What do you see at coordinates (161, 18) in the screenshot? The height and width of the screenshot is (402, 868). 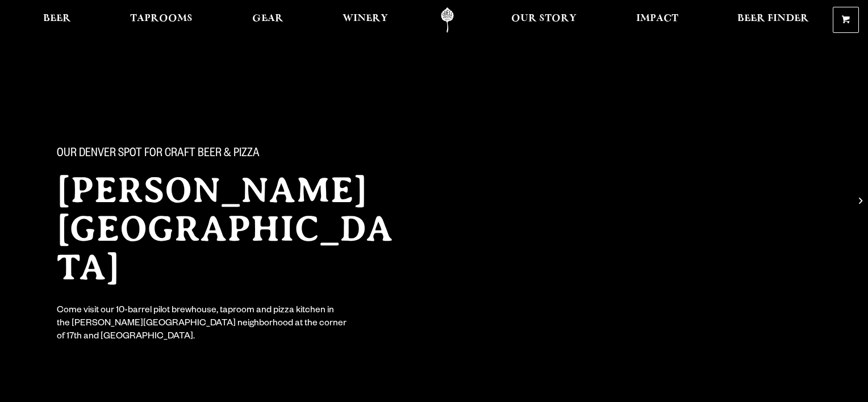 I see `span: Taprooms` at bounding box center [161, 18].